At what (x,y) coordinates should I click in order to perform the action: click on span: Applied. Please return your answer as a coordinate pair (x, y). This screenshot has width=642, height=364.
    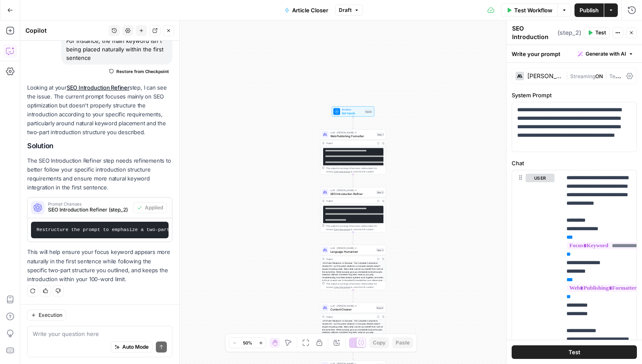
    Looking at the image, I should click on (154, 207).